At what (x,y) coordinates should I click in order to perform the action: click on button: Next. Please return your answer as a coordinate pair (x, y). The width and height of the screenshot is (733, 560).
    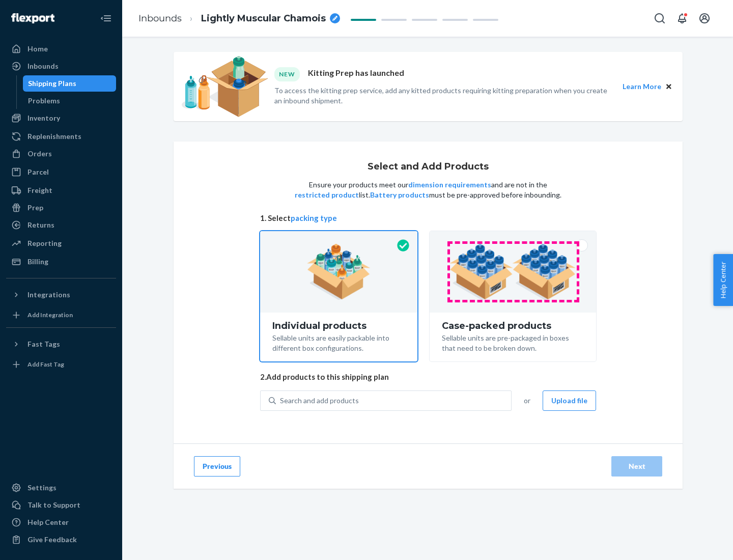
    Looking at the image, I should click on (636, 466).